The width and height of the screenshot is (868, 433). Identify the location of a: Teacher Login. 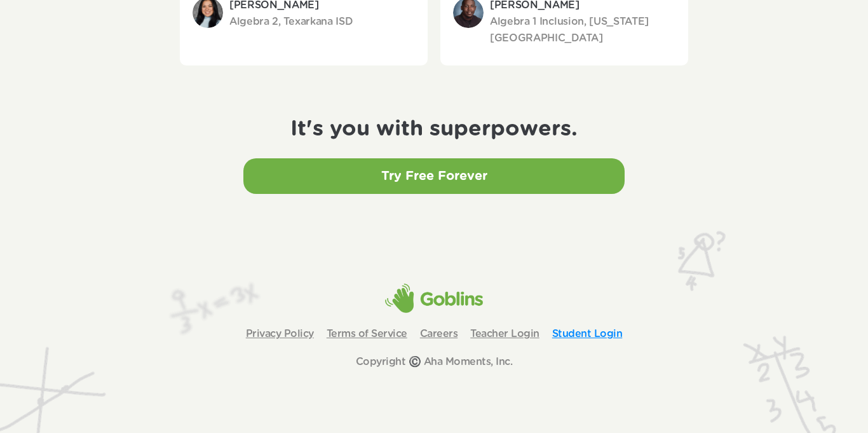
(504, 334).